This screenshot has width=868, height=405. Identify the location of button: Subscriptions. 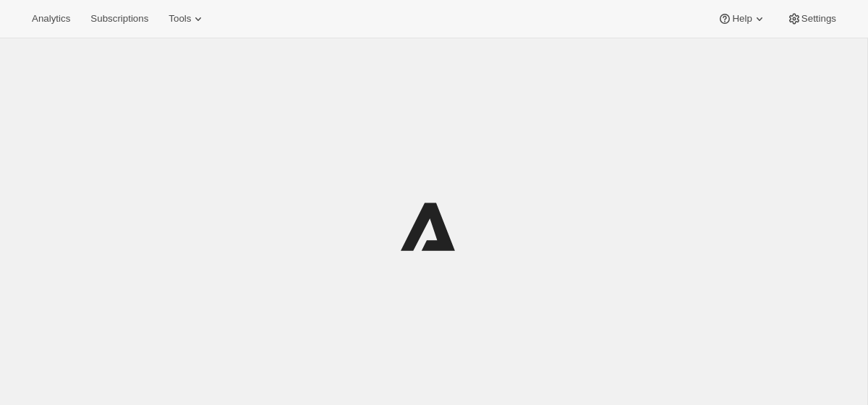
(119, 19).